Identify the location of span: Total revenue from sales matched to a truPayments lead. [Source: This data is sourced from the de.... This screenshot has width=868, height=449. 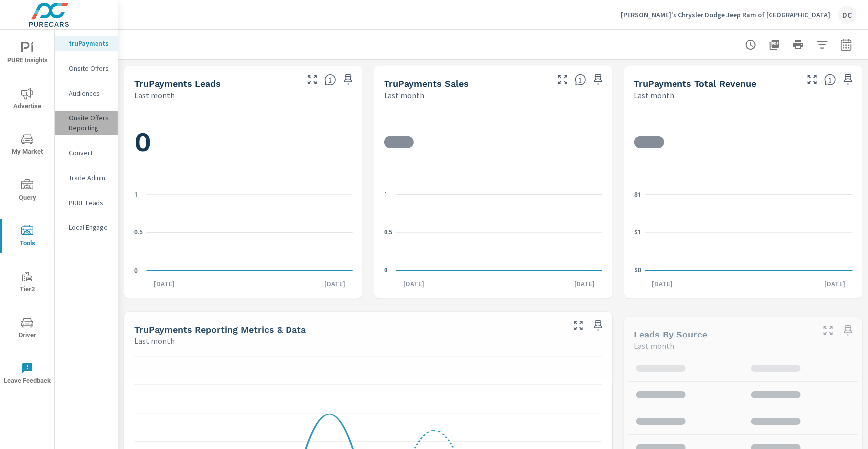
(831, 80).